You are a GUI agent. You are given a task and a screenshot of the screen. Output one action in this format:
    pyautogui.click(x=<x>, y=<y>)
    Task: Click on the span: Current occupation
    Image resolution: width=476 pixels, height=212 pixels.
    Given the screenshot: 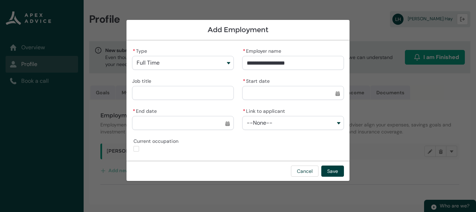 What is the action you would take?
    pyautogui.click(x=157, y=140)
    